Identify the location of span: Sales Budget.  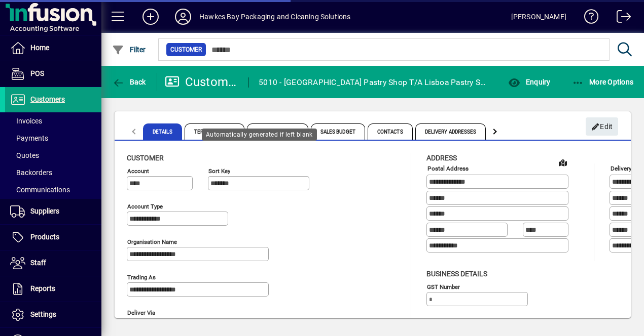
(338, 132).